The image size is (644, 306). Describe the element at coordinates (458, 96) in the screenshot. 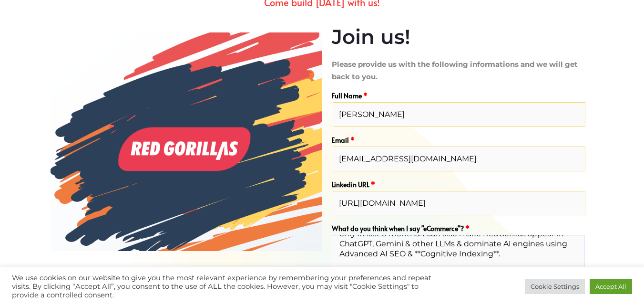

I see `label: Full Name` at that location.